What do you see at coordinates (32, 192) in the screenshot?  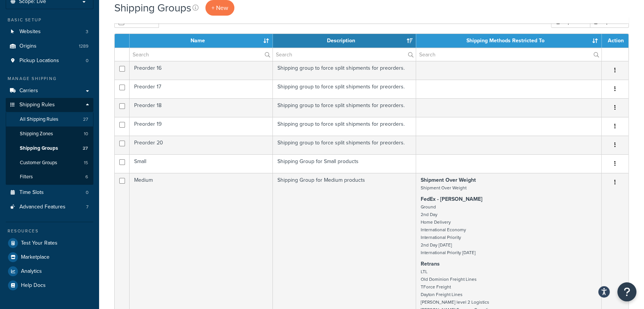 I see `span: Time Slots` at bounding box center [32, 192].